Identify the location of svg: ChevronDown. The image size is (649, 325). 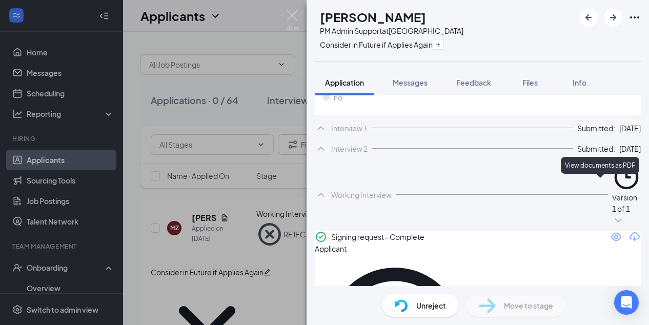
(618, 221).